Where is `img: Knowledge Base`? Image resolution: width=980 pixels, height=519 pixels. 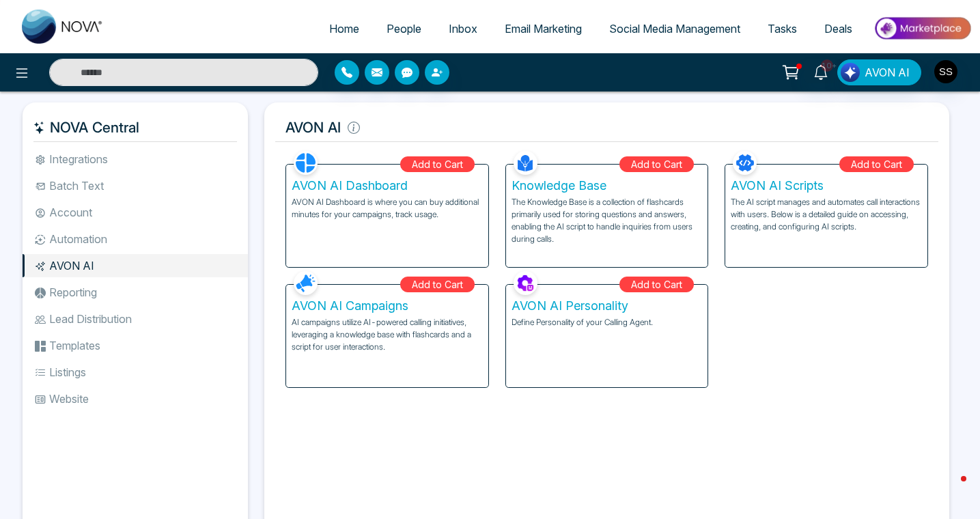 img: Knowledge Base is located at coordinates (525, 163).